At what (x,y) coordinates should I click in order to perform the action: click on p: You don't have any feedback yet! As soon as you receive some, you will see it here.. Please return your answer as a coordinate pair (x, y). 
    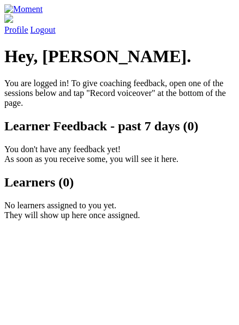
    Looking at the image, I should click on (119, 154).